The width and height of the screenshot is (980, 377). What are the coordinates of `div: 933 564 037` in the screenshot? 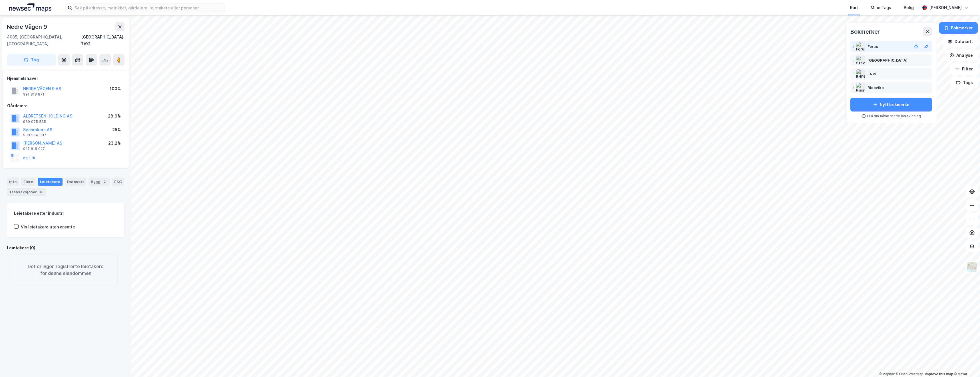 It's located at (35, 135).